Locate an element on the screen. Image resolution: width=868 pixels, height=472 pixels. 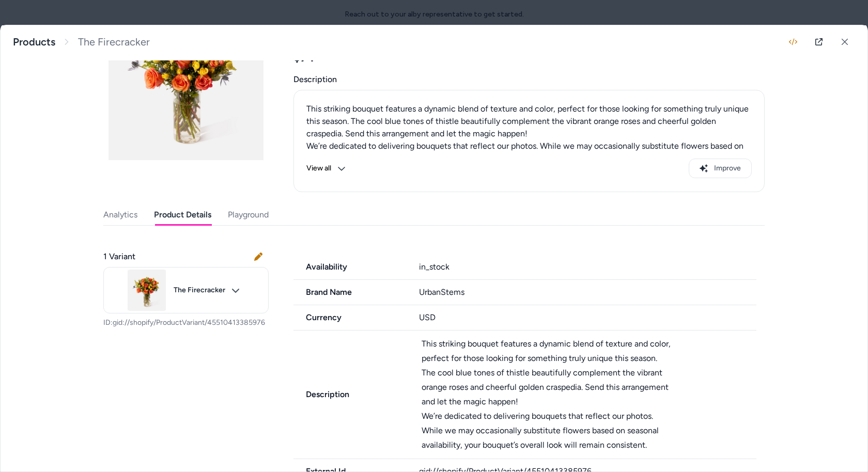
button: View all is located at coordinates (326, 168).